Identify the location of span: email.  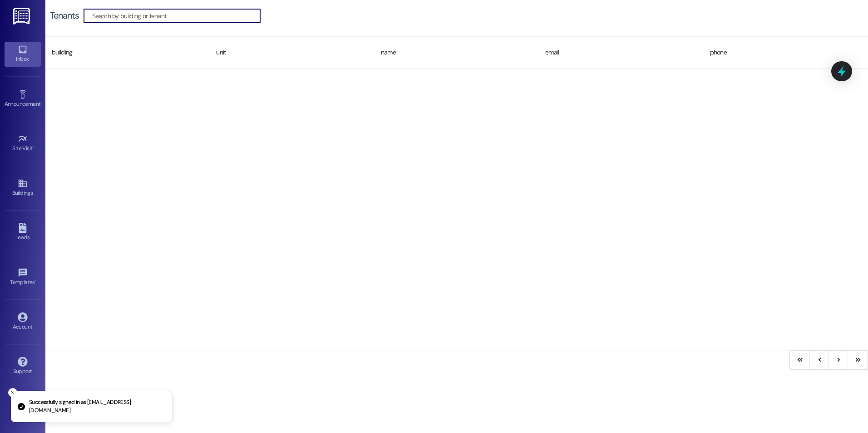
(552, 52).